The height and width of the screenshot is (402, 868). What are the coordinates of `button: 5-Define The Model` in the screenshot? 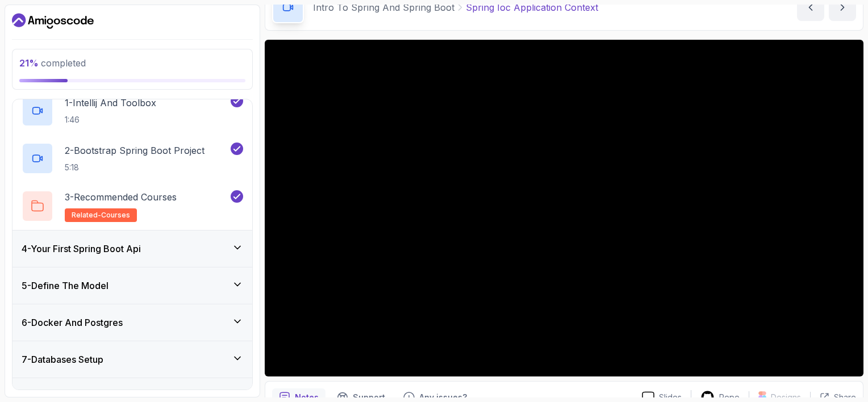 It's located at (132, 286).